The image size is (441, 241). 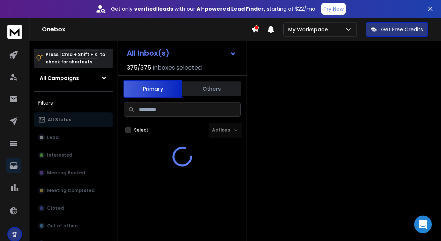 What do you see at coordinates (212, 89) in the screenshot?
I see `button: Others` at bounding box center [212, 89].